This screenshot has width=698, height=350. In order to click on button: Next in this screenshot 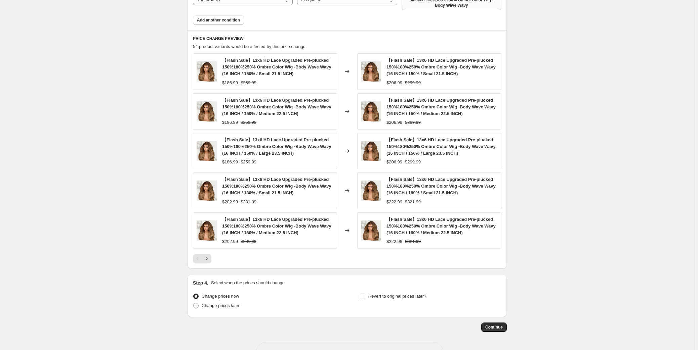, I will do `click(207, 259)`.